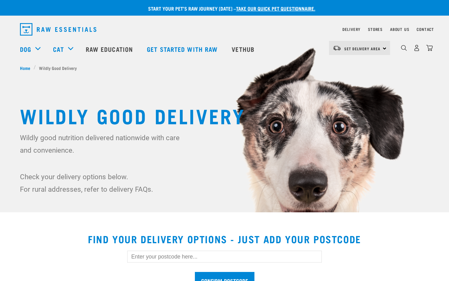  What do you see at coordinates (426, 29) in the screenshot?
I see `a: Contact` at bounding box center [426, 29].